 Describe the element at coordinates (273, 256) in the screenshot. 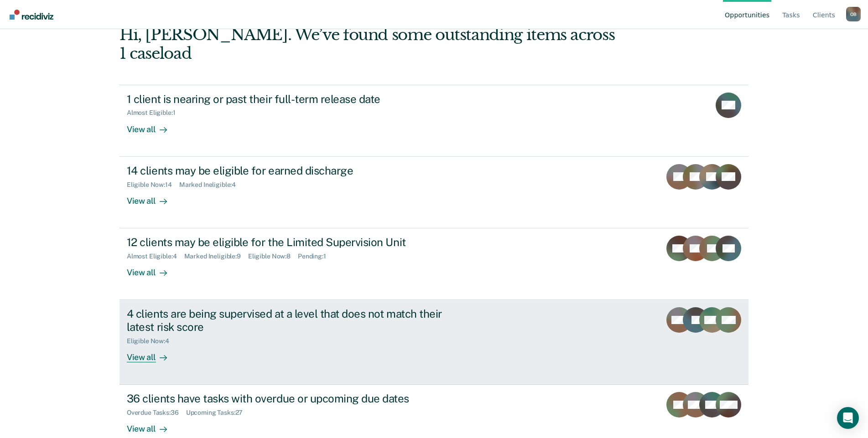

I see `div: Eligible Now : 8` at that location.